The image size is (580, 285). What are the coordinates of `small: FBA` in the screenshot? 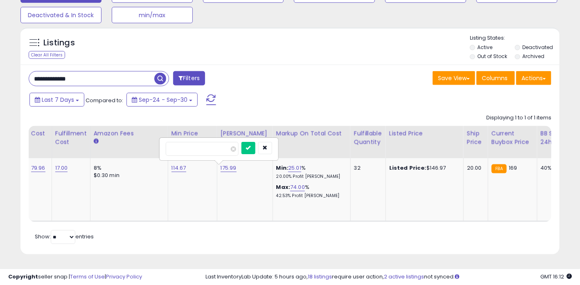 It's located at (499, 169).